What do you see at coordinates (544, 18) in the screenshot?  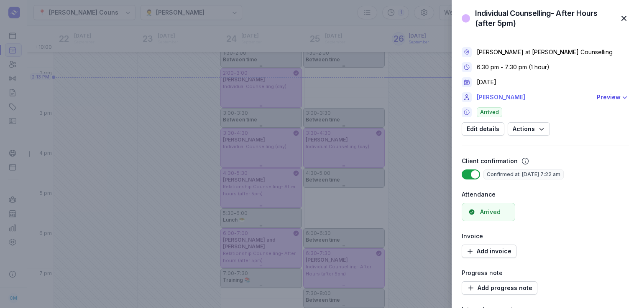 I see `div: Individual Counselling- After Hours (after 5pm)` at bounding box center [544, 18].